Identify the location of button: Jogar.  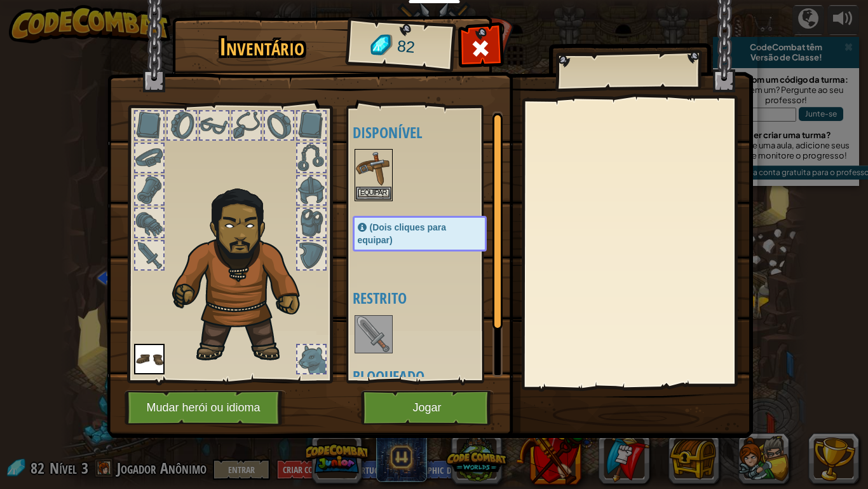
(427, 407).